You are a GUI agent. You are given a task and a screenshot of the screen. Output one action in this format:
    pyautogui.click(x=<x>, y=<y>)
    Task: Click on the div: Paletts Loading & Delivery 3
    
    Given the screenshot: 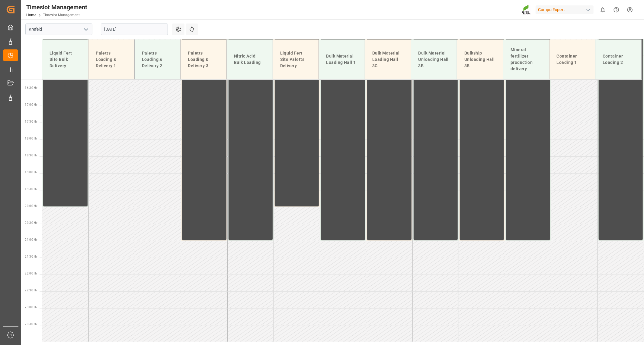 What is the action you would take?
    pyautogui.click(x=203, y=60)
    